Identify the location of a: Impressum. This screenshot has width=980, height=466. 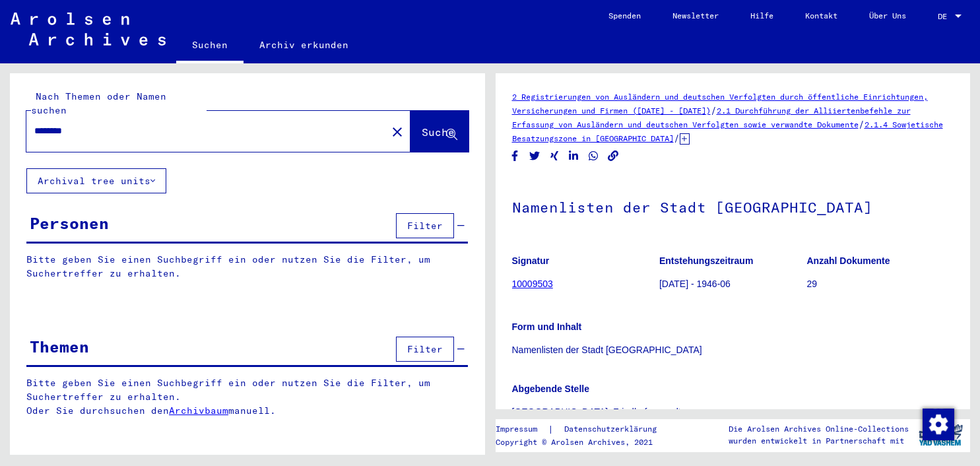
(521, 429).